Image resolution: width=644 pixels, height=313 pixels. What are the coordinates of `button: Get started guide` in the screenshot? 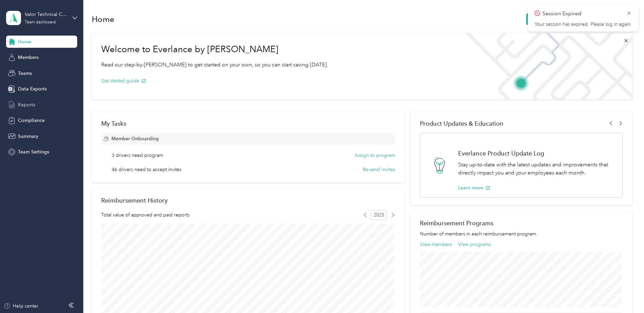 It's located at (124, 81).